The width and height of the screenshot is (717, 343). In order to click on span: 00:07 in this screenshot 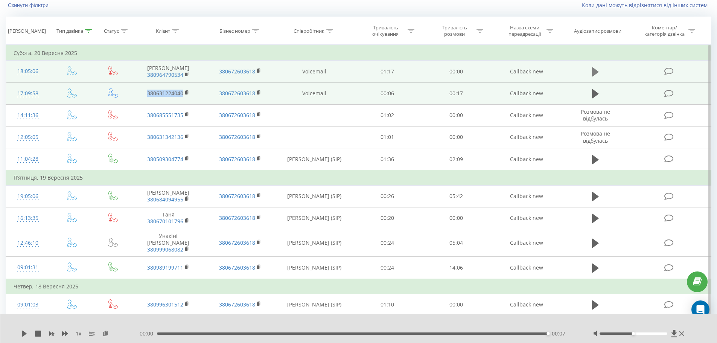, I will do `click(559, 333)`.